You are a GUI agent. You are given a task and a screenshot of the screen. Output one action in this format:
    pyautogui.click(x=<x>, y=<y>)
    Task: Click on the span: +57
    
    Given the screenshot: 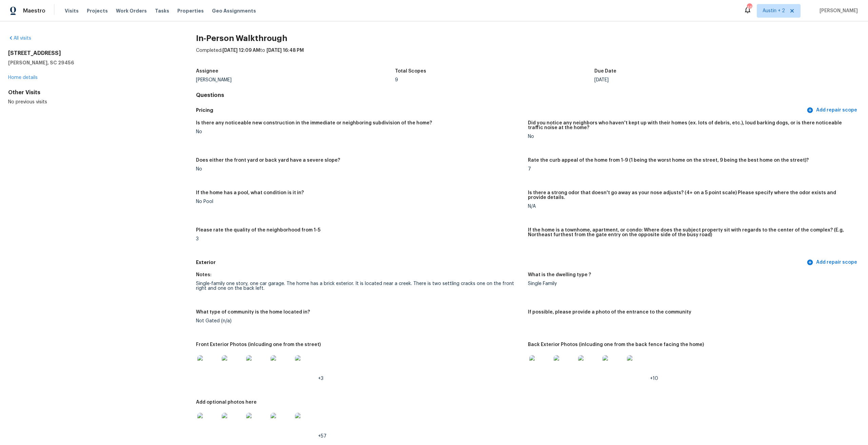 What is the action you would take?
    pyautogui.click(x=322, y=436)
    